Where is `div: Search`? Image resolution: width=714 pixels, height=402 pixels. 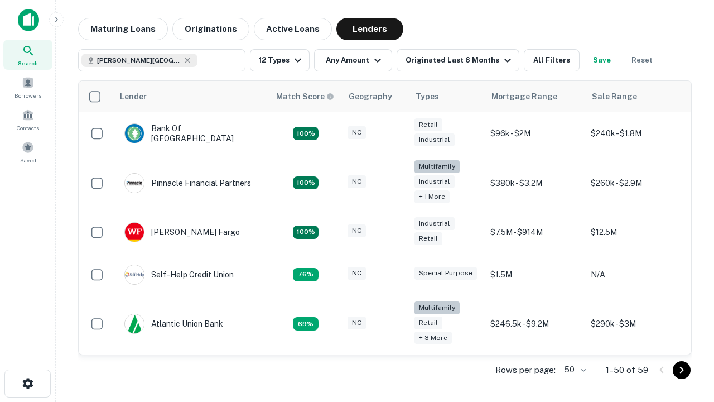
div: Search is located at coordinates (28, 55).